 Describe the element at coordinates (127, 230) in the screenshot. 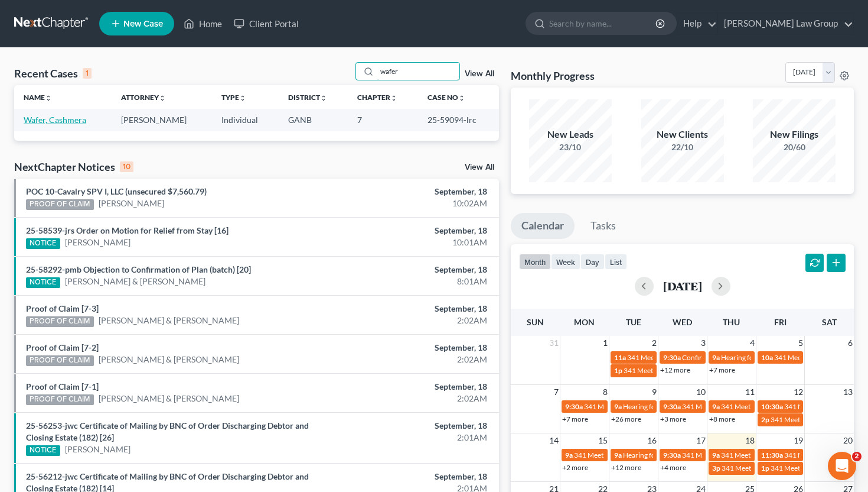

I see `a: 25-58539-jrs Order on Motion for Relief from Stay [16]` at that location.